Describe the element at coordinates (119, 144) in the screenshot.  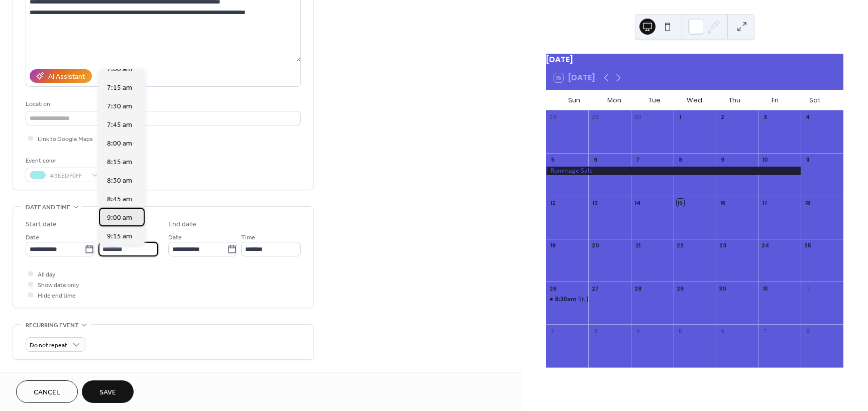
I see `span: 8:00 am` at that location.